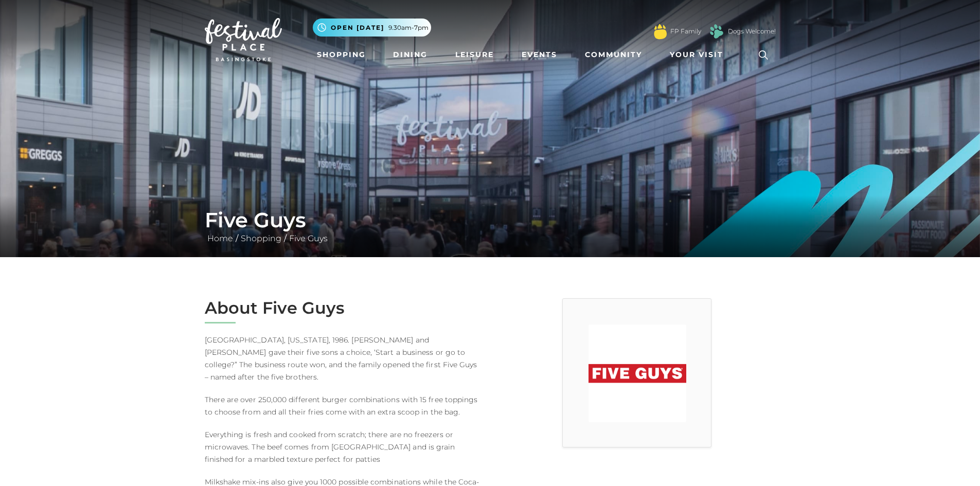  I want to click on p: Everything is fresh and cooked from scratch; there are no freezers or microwaves. The beef comes ..., so click(343, 446).